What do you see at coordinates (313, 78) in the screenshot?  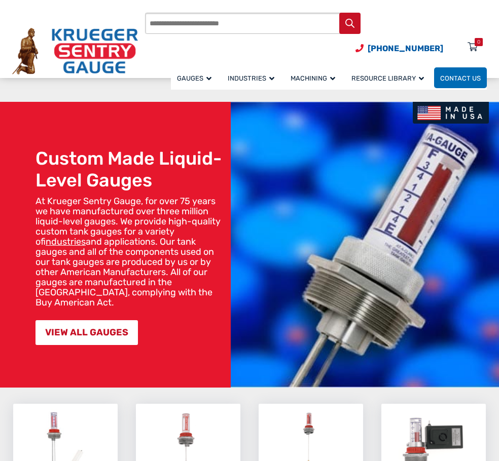 I see `span: Machining` at bounding box center [313, 78].